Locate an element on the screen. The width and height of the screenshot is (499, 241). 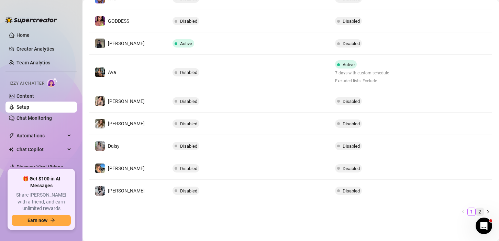
li: Next Page is located at coordinates (488, 211).